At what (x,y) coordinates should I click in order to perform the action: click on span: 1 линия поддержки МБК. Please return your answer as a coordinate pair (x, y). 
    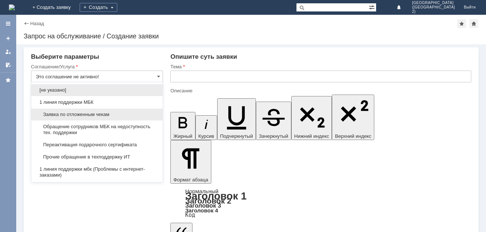
    Looking at the image, I should click on (97, 102).